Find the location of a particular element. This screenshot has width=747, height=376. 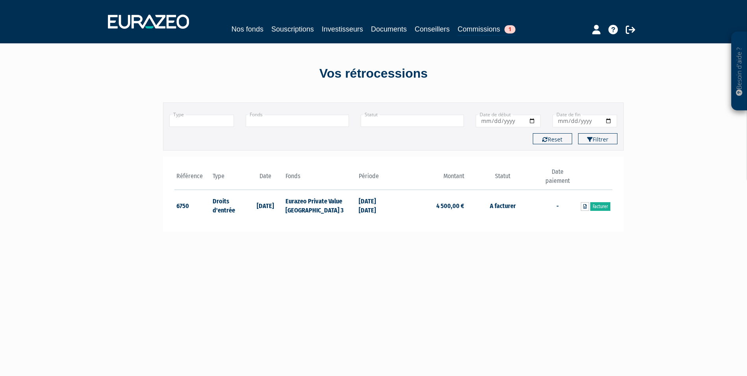

a: Investisseurs is located at coordinates (342, 29).